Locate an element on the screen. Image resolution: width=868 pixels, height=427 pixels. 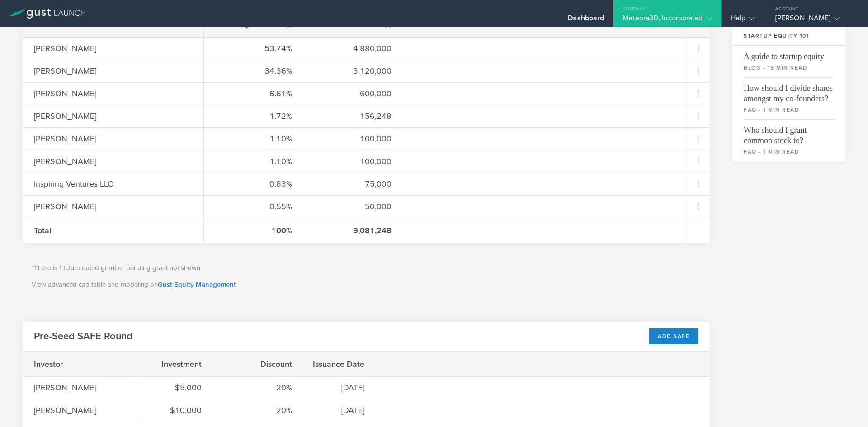
a: How should I divide shares amongst my co-founders?faq - 1 min read is located at coordinates (789, 98).